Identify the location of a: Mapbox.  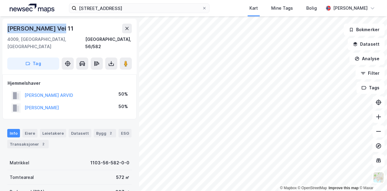
(288, 188).